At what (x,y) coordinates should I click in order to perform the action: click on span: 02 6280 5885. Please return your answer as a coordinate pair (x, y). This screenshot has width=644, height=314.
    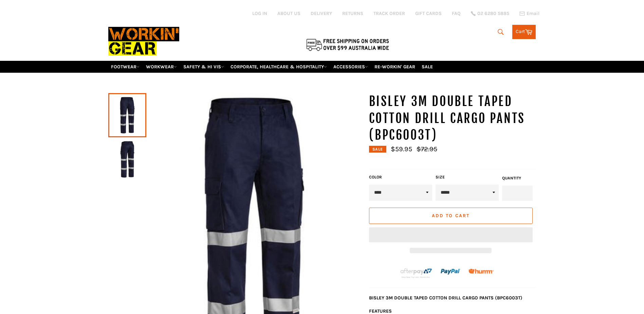
    Looking at the image, I should click on (493, 14).